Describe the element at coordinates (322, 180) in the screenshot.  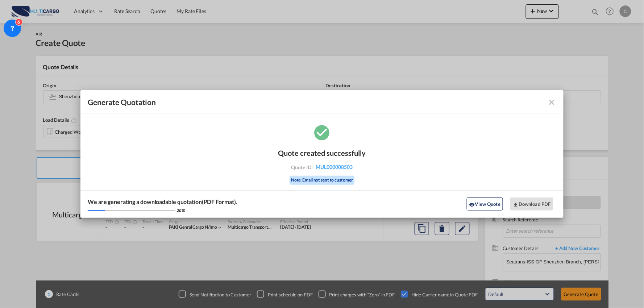
I see `div: Note: Email not sent to customer` at that location.